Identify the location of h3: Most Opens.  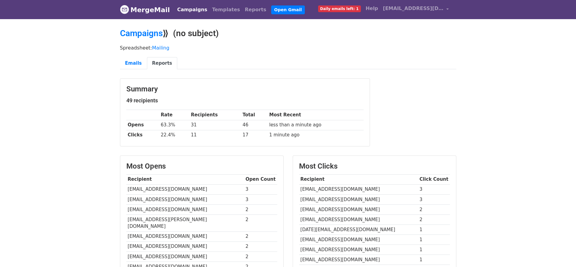
(202, 166).